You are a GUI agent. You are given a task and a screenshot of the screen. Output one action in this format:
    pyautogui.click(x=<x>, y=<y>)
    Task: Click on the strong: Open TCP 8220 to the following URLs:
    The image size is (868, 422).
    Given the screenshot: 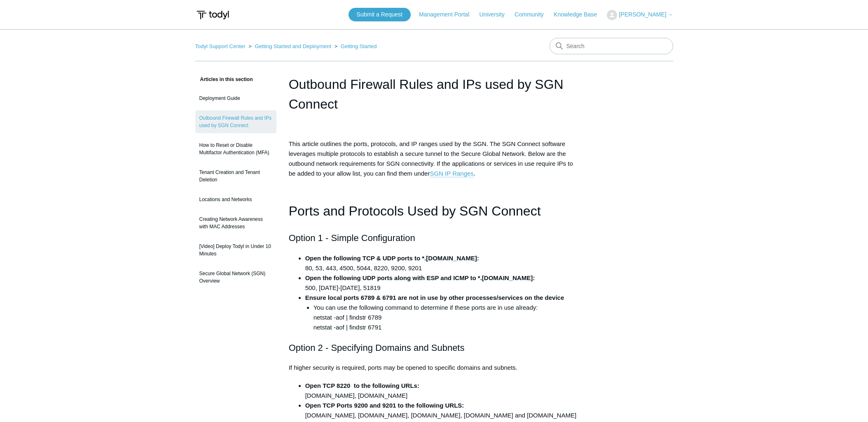 What is the action you would take?
    pyautogui.click(x=362, y=385)
    